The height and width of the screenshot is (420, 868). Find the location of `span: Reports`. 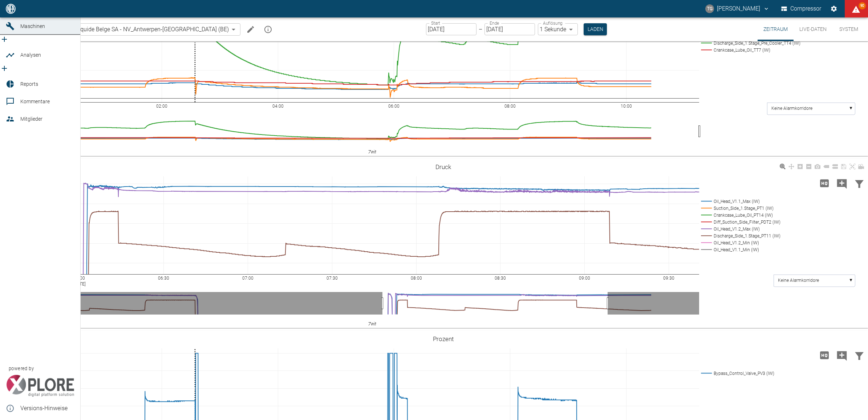

span: Reports is located at coordinates (29, 84).